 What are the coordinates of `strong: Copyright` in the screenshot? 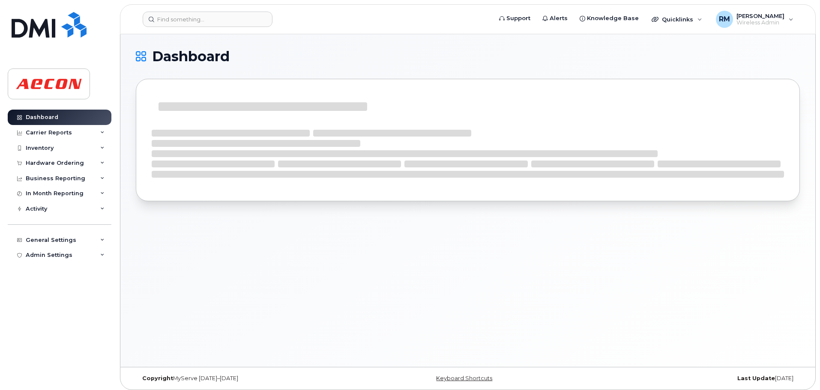 It's located at (158, 378).